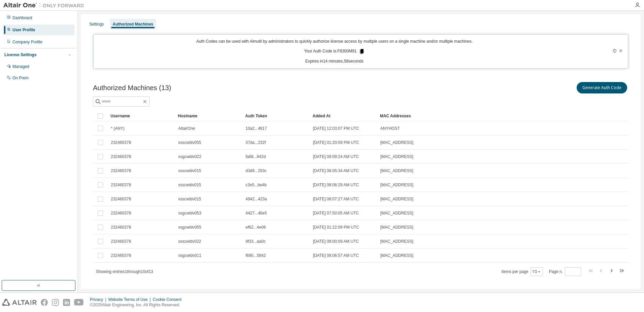 This screenshot has height=312, width=644. Describe the element at coordinates (66, 302) in the screenshot. I see `img: linkedin.svg` at that location.